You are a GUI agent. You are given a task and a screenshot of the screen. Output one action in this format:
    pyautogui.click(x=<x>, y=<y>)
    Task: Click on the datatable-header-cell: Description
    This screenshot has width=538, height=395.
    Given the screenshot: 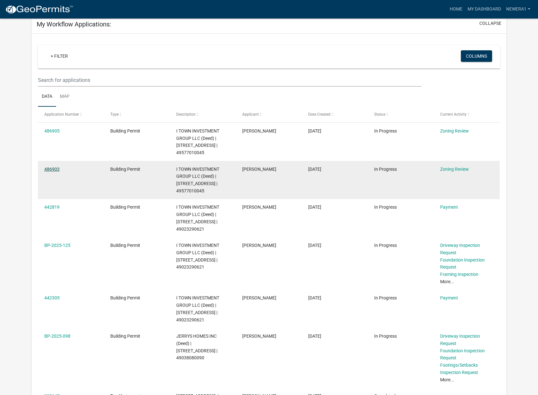 What is the action you would take?
    pyautogui.click(x=203, y=114)
    